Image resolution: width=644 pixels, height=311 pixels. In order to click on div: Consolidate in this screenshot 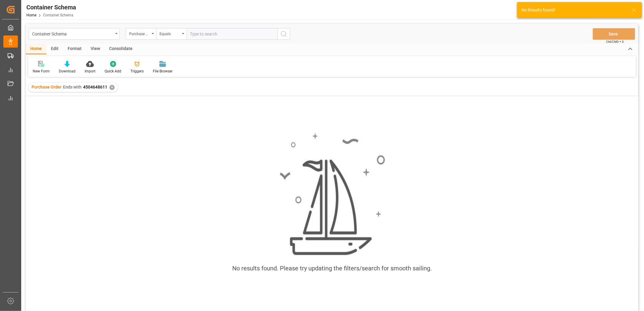, I will do `click(121, 49)`.